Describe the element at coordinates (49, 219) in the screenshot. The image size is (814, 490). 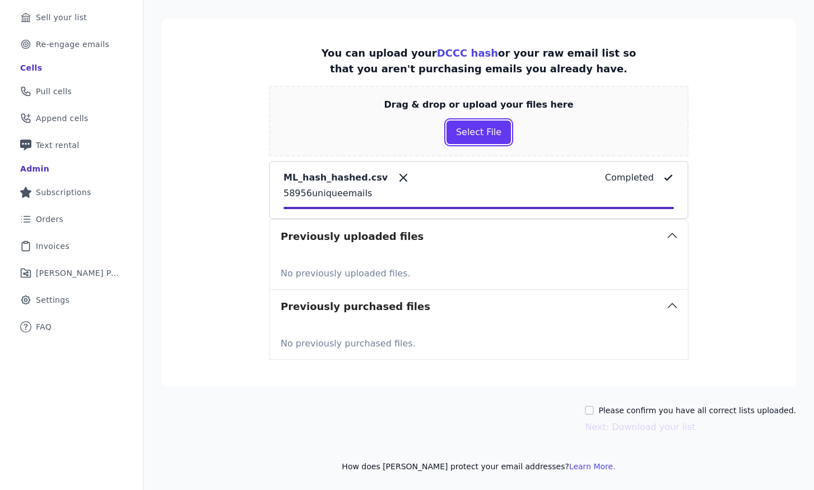
I see `span: Orders` at that location.